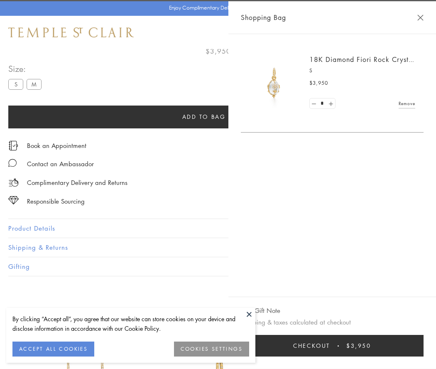 Image resolution: width=436 pixels, height=369 pixels. I want to click on span: Checkout, so click(311, 346).